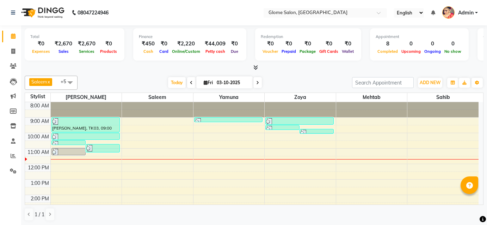 This screenshot has height=225, width=487. What do you see at coordinates (466, 13) in the screenshot?
I see `span: Admin` at bounding box center [466, 13].